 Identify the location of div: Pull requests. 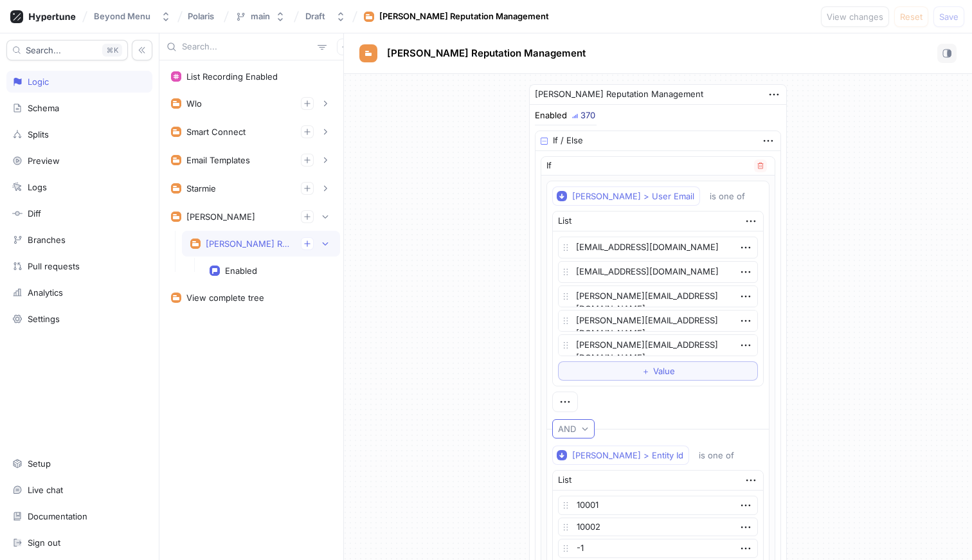
(53, 266).